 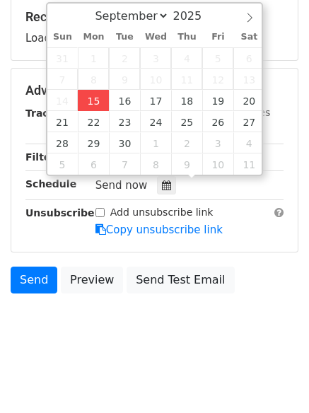 I want to click on span: Tue, so click(x=124, y=37).